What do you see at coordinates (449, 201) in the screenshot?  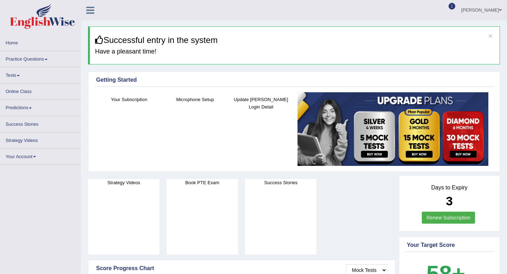 I see `b: 3` at bounding box center [449, 201].